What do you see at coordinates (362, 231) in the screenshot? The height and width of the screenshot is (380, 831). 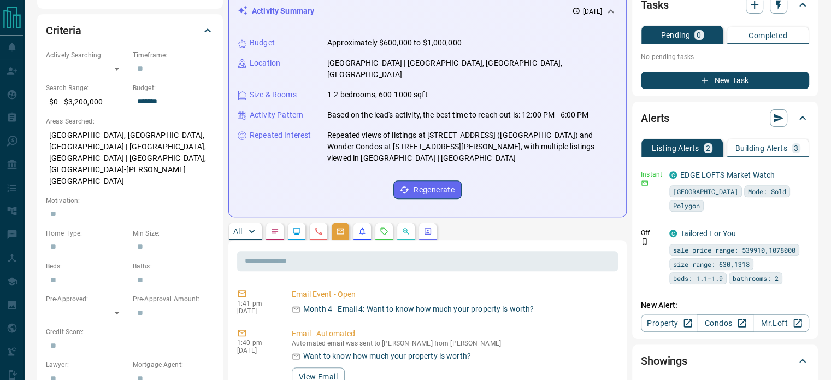 I see `svg: Listing Alerts` at bounding box center [362, 231].